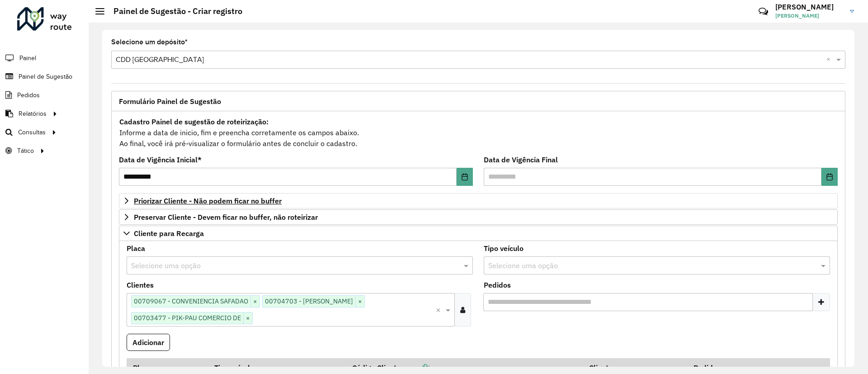 The image size is (868, 374). Describe the element at coordinates (415, 368) in the screenshot. I see `a: Copiar` at that location.